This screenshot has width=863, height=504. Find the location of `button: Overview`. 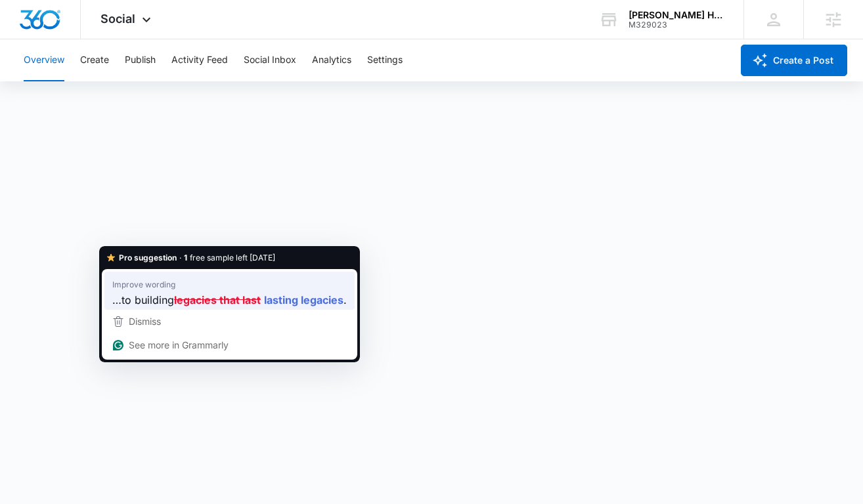

button: Overview is located at coordinates (44, 60).